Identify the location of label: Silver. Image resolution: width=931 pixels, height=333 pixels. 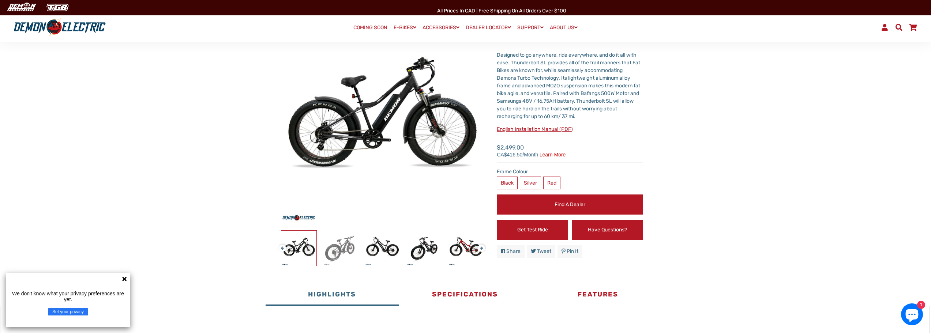
(531, 183).